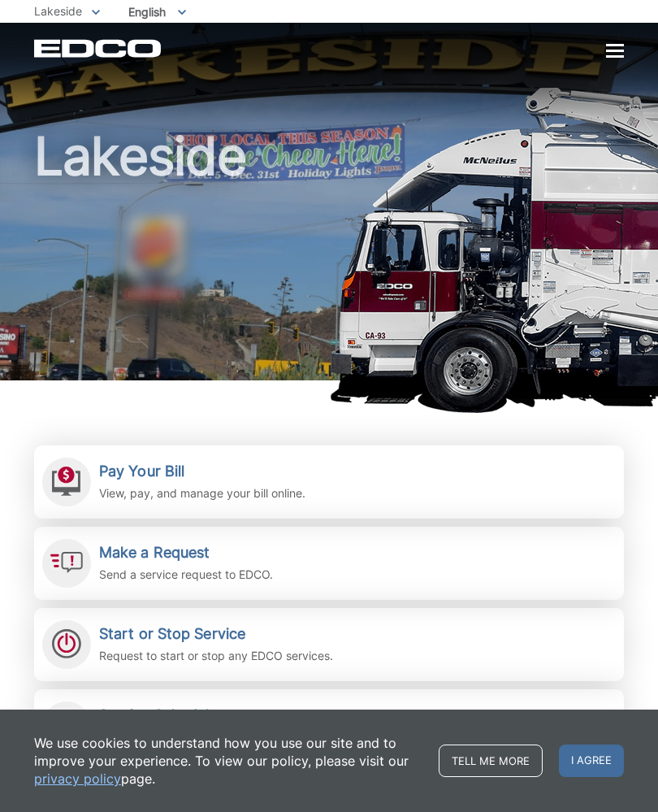 The image size is (658, 812). I want to click on span: Lakeside, so click(57, 11).